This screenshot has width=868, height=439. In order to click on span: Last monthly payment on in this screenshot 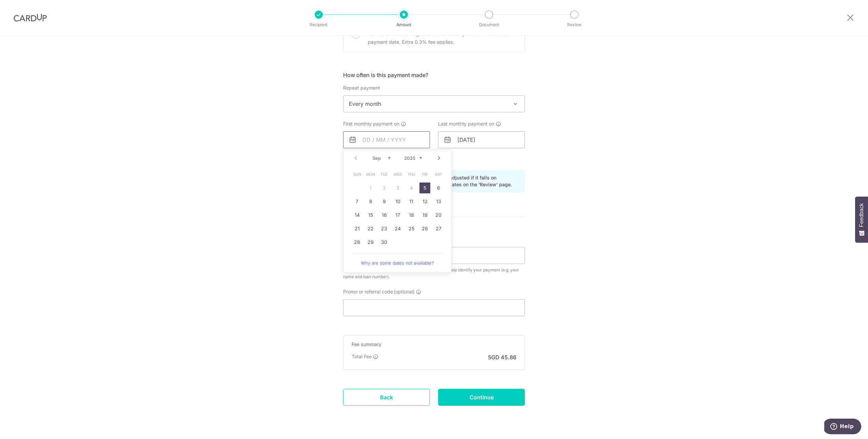, I will do `click(466, 124)`.